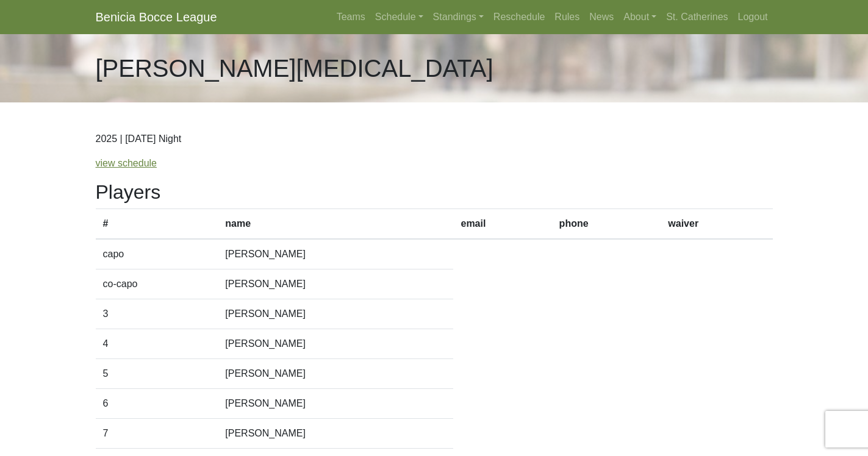  Describe the element at coordinates (399, 17) in the screenshot. I see `a: Schedule` at that location.